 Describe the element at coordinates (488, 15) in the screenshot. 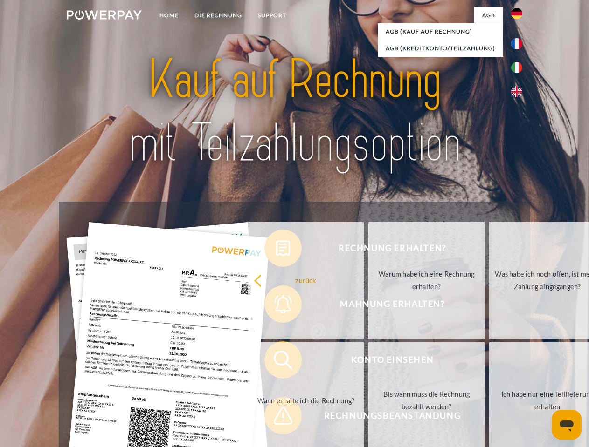

I see `a: agb` at that location.